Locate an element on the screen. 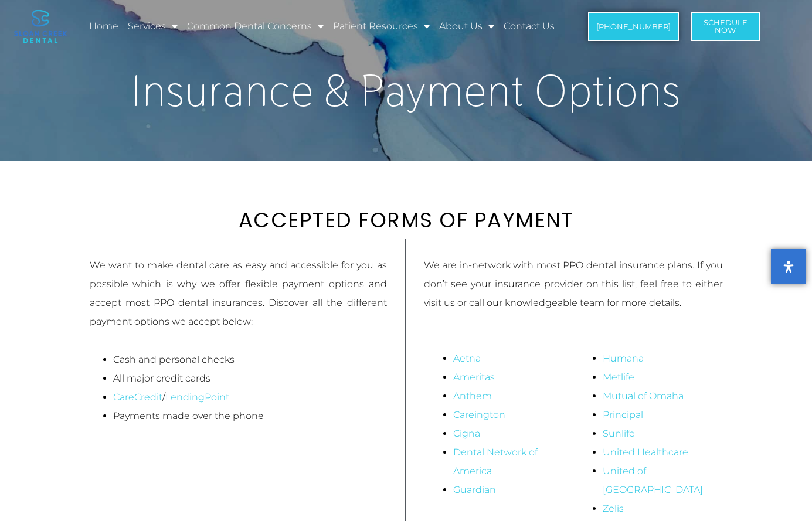  button: Open Accessibility Panel is located at coordinates (789, 267).